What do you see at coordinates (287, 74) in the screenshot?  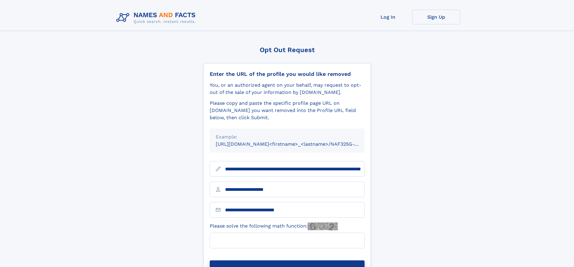 I see `div: Enter the URL of the profile you would like removed` at bounding box center [287, 74].